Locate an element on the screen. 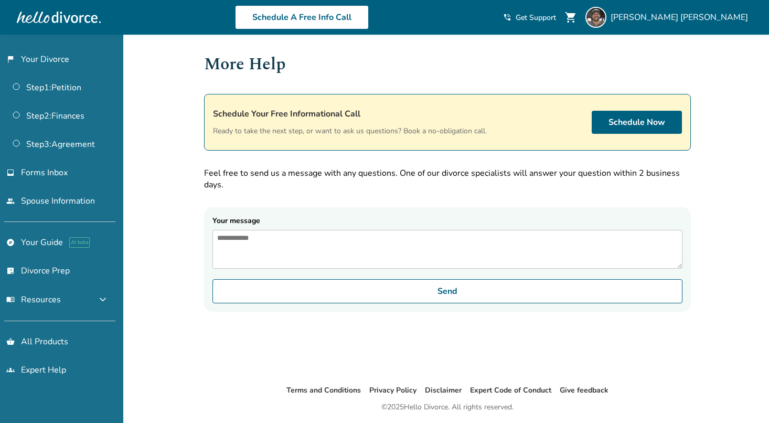  span: Get Support is located at coordinates (536, 17).